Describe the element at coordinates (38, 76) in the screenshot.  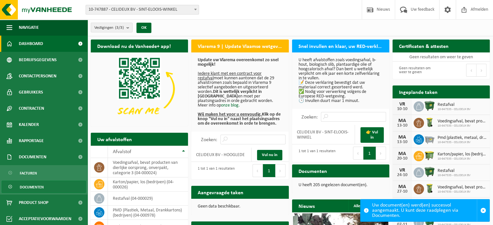
I see `span: Contactpersonen` at that location.